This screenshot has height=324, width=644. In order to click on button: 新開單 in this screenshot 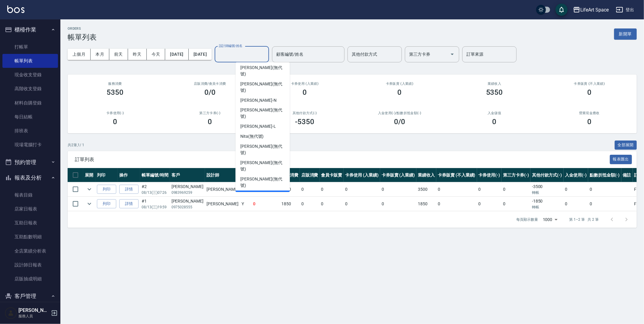, I will do `click(625, 34)`.